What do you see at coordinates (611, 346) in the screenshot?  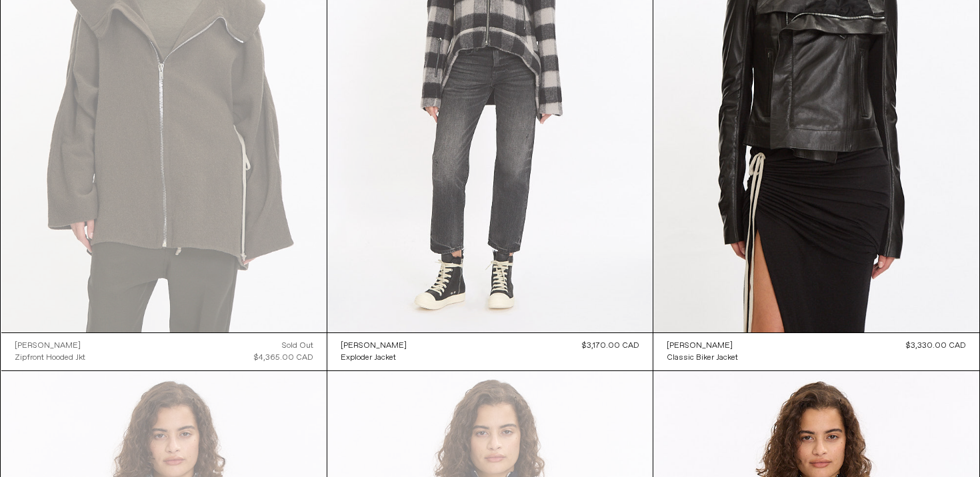 I see `div: $3,170.00 CAD` at bounding box center [611, 346].